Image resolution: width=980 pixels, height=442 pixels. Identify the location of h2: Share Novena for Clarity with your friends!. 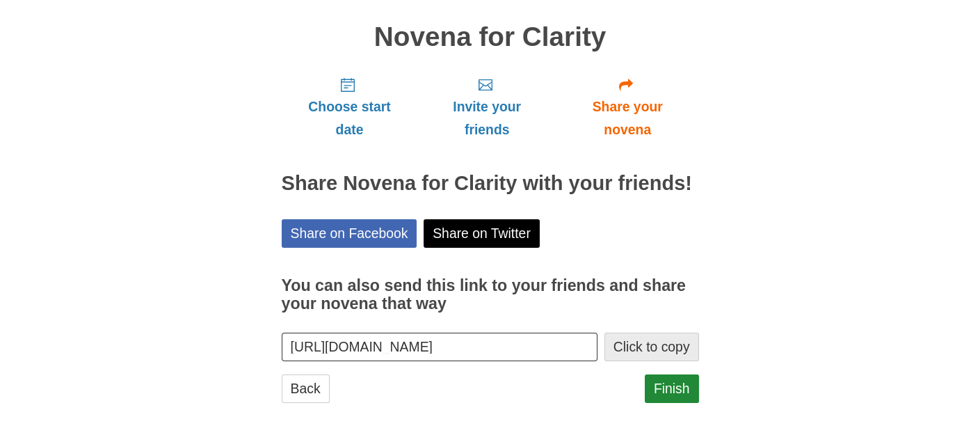
(490, 184).